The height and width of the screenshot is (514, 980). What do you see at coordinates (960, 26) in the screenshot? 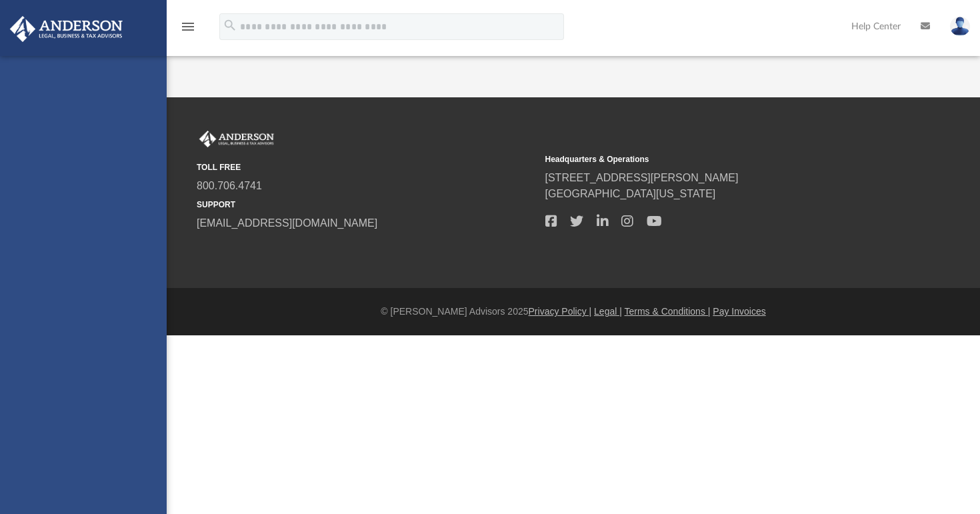
I see `img: User Pic` at bounding box center [960, 26].